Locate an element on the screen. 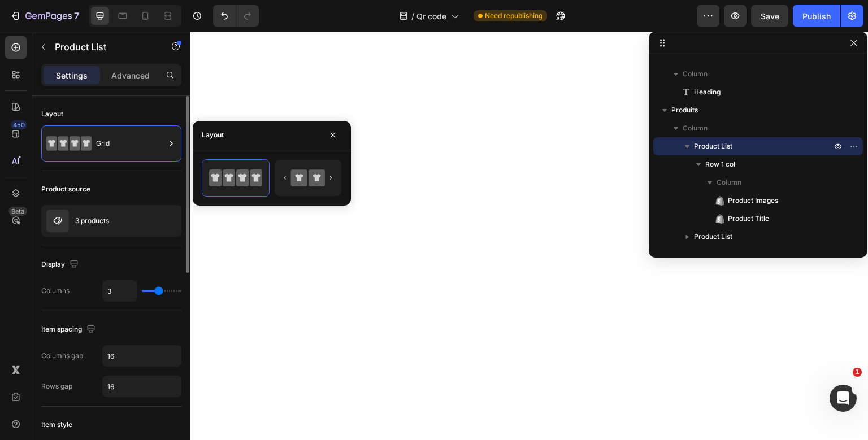  span: Product Images is located at coordinates (753, 201).